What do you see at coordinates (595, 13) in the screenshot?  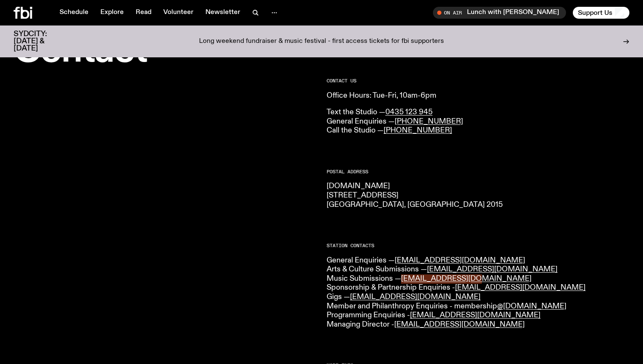 I see `span: Support Us` at bounding box center [595, 13].